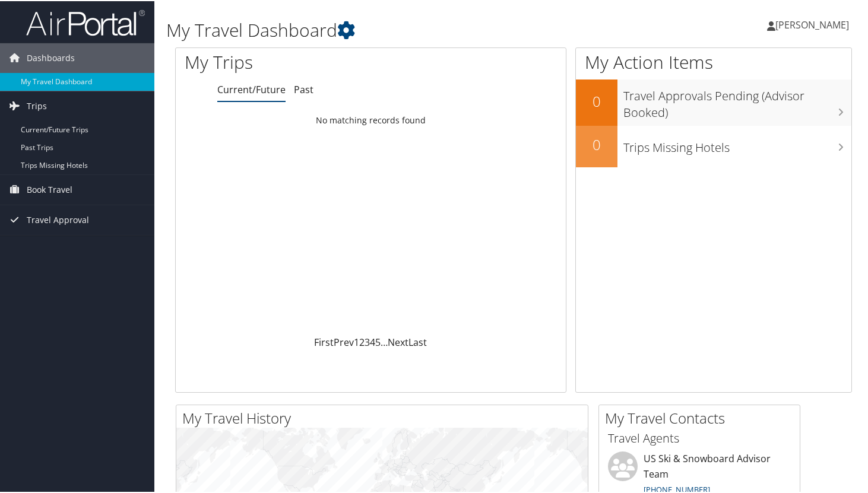  What do you see at coordinates (377, 341) in the screenshot?
I see `a: 5` at bounding box center [377, 341].